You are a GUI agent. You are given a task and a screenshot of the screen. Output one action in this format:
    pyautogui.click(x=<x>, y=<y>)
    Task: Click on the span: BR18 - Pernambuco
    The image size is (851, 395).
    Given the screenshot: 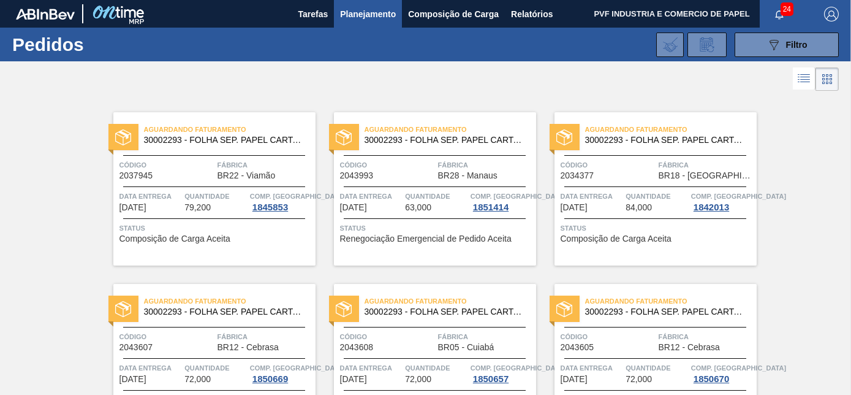 What is the action you would take?
    pyautogui.click(x=706, y=175)
    